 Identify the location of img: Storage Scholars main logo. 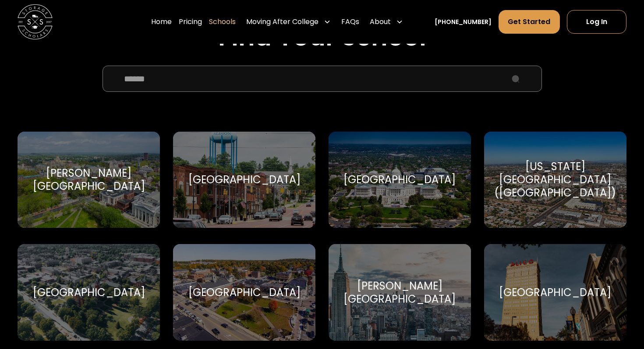
(35, 22).